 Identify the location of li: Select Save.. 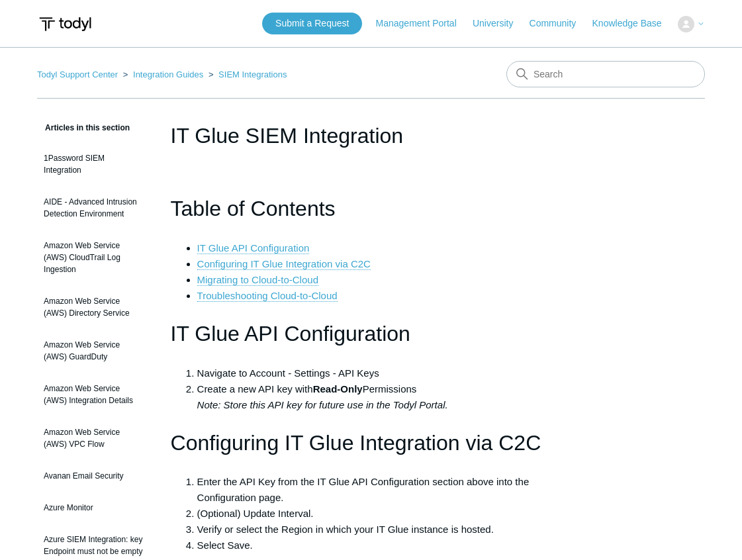
(385, 545).